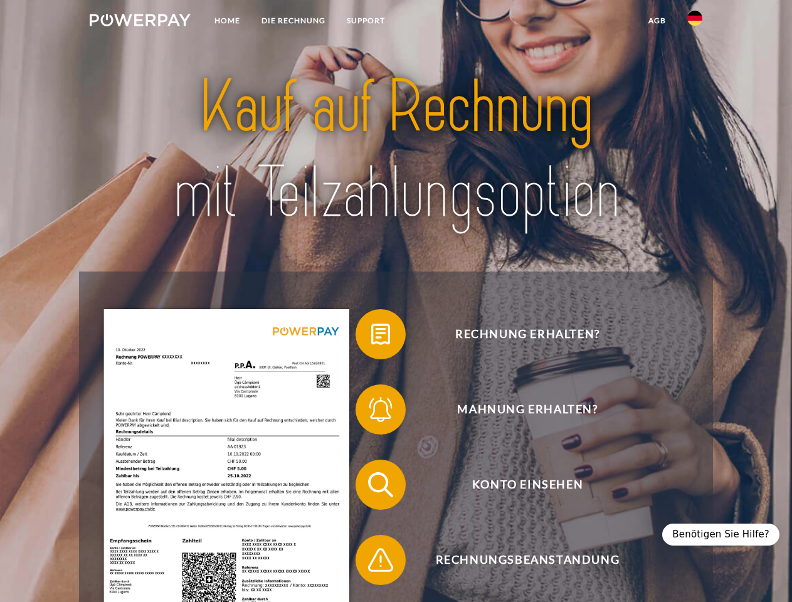 The image size is (792, 602). I want to click on a: Home, so click(227, 21).